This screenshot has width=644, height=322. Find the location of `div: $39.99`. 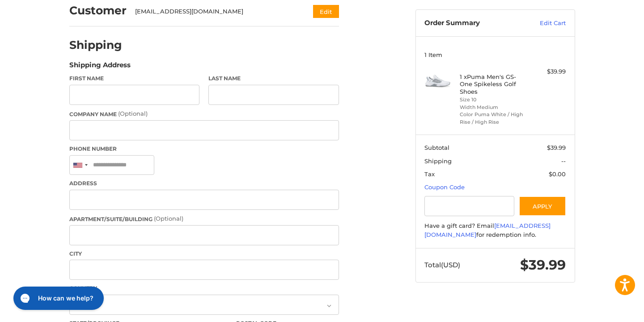

div: $39.99 is located at coordinates (548, 72).